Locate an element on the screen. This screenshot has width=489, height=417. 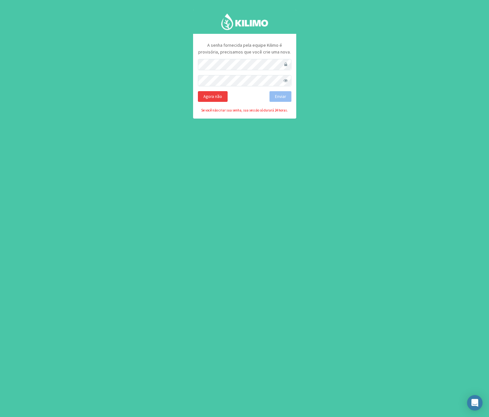
span: Se você não criar sua senha, sua sessão só durará 24 horas. is located at coordinates (244, 110).